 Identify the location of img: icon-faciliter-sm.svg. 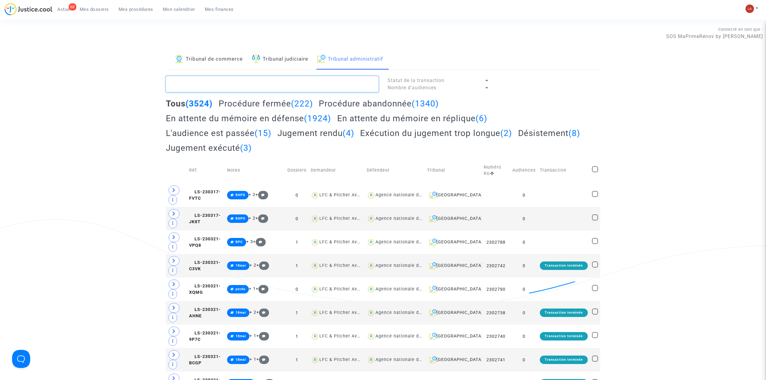
(256, 59).